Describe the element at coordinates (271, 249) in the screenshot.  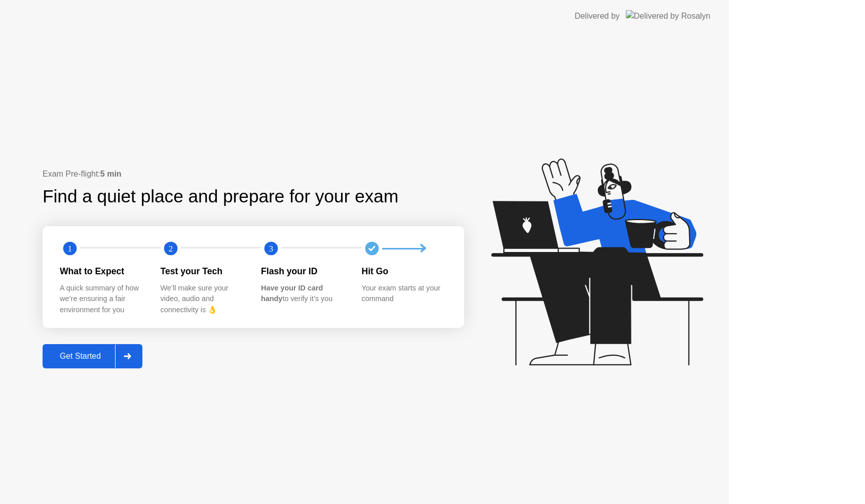
I see `text: 3` at that location.